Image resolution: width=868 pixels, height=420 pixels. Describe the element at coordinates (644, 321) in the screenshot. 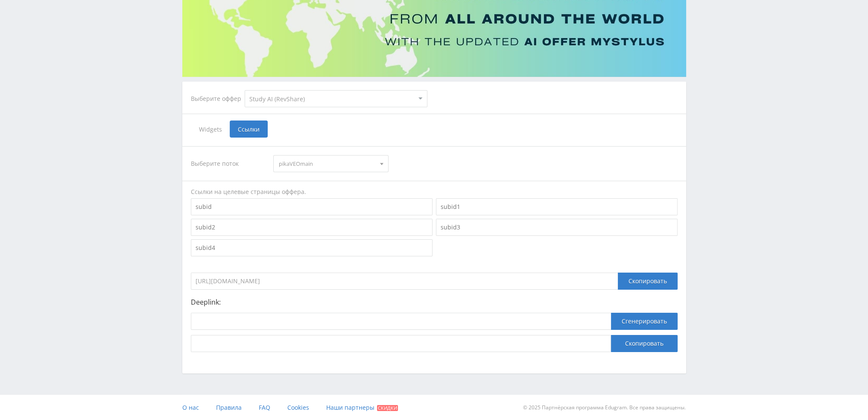

I see `button: Сгенерировать` at that location.